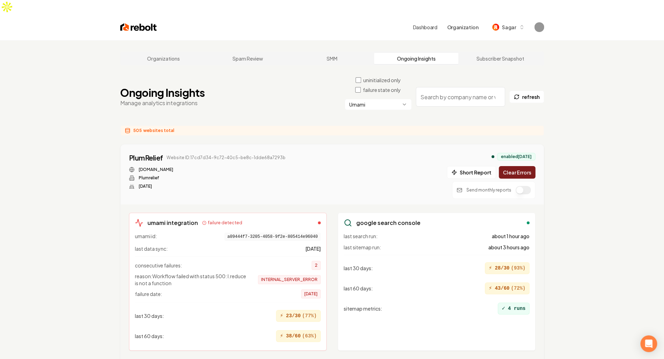 This screenshot has height=359, width=664. Describe the element at coordinates (164, 59) in the screenshot. I see `a: Organizations` at that location.